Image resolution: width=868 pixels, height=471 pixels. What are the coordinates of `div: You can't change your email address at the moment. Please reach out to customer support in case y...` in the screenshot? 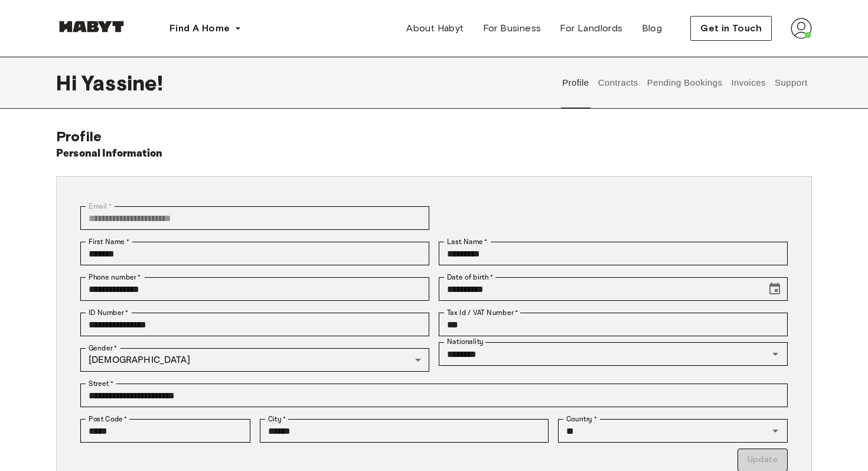 It's located at (254, 218).